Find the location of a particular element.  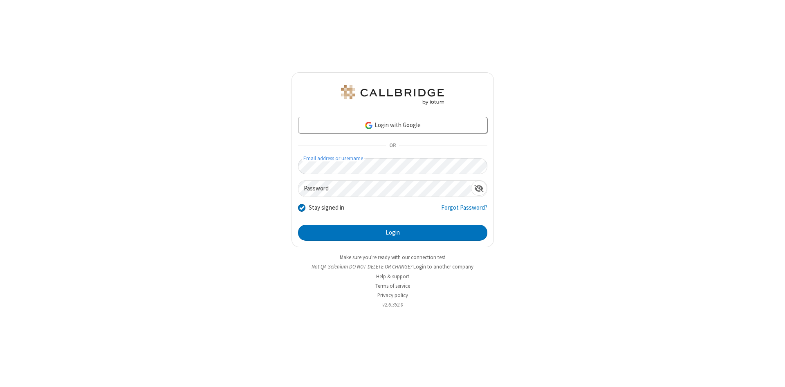

img: google-icon.png is located at coordinates (369, 125).